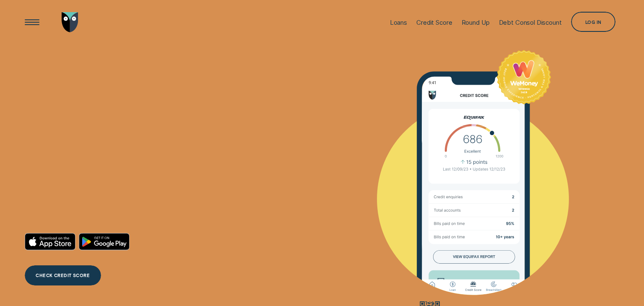 This screenshot has height=306, width=644. Describe the element at coordinates (32, 22) in the screenshot. I see `button: Open Menu` at that location.